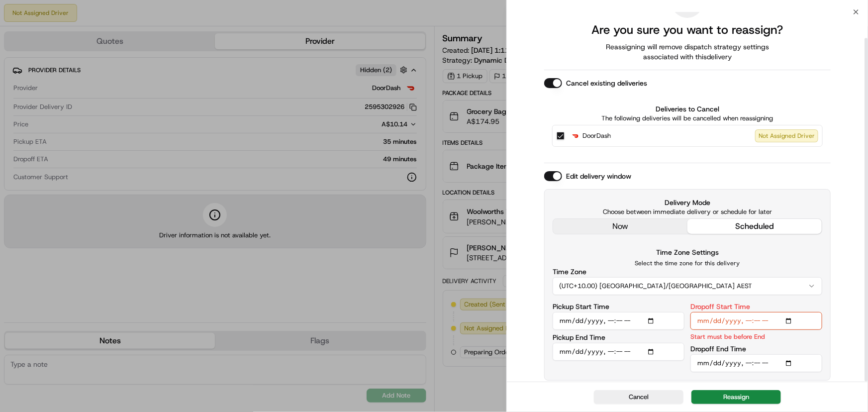 The height and width of the screenshot is (412, 868). What do you see at coordinates (687, 212) in the screenshot?
I see `p: Choose between immediate delivery or schedule for later` at bounding box center [687, 212].